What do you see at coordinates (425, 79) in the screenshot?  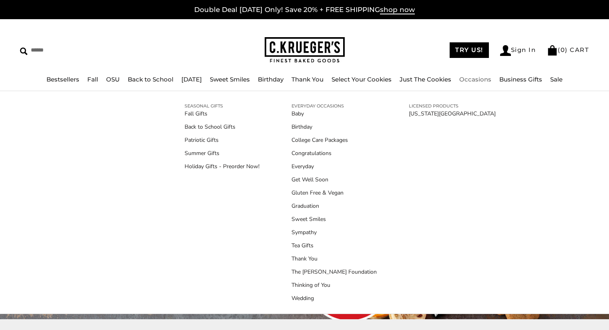 I see `a: Just The Cookies` at bounding box center [425, 79].